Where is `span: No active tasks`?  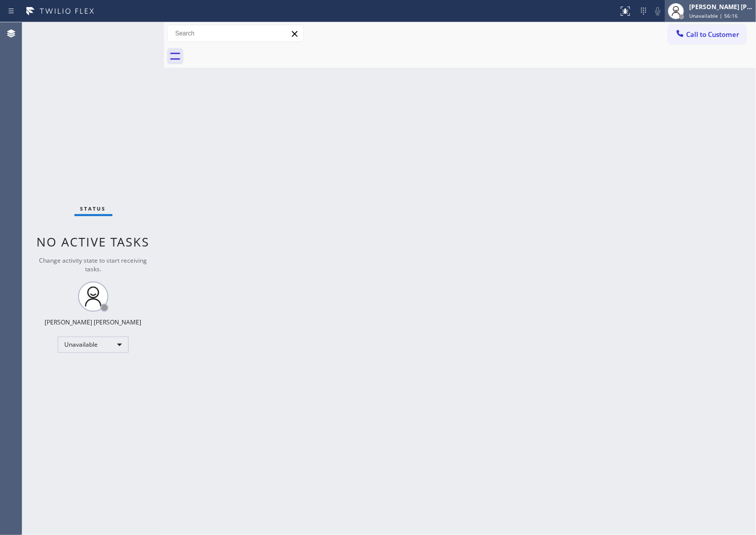 span: No active tasks is located at coordinates (93, 242).